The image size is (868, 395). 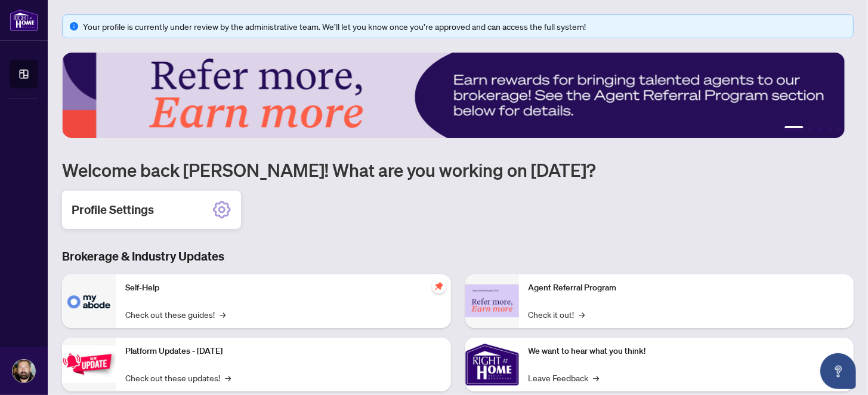 I want to click on span: pushpin, so click(x=439, y=286).